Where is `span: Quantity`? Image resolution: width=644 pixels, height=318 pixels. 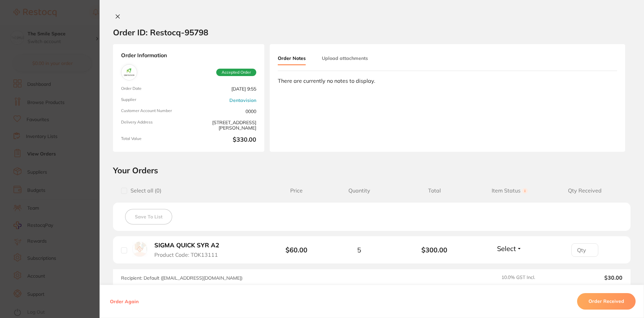 span: Quantity is located at coordinates (359, 190).